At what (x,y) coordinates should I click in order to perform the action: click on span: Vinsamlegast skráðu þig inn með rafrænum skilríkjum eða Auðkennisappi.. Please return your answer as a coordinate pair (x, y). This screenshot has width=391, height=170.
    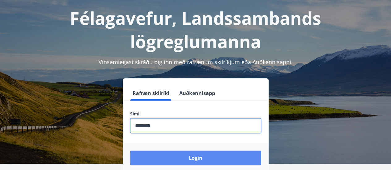
    Looking at the image, I should click on (196, 62).